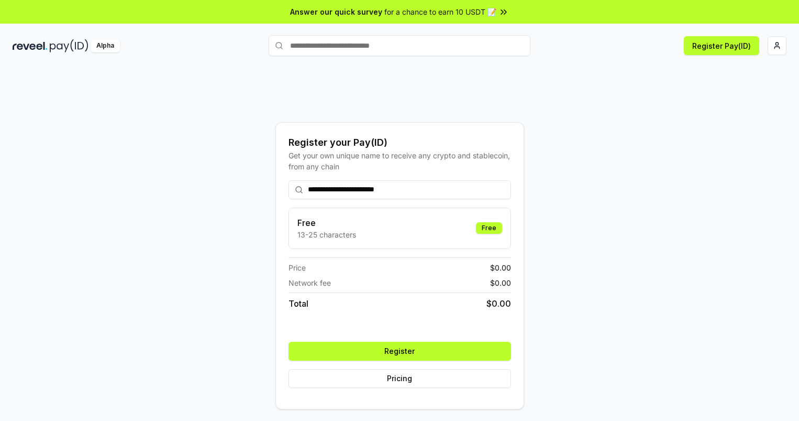  Describe the element at coordinates (489, 228) in the screenshot. I see `div: Free` at that location.